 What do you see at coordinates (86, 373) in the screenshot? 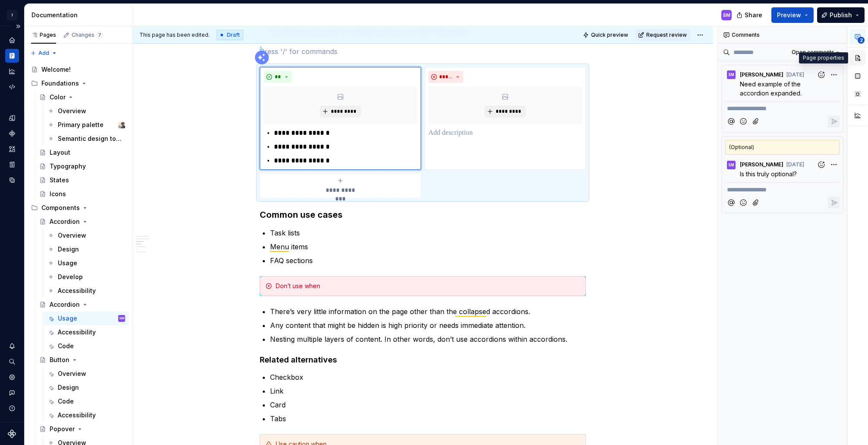
I see `a: Overview` at bounding box center [86, 373].